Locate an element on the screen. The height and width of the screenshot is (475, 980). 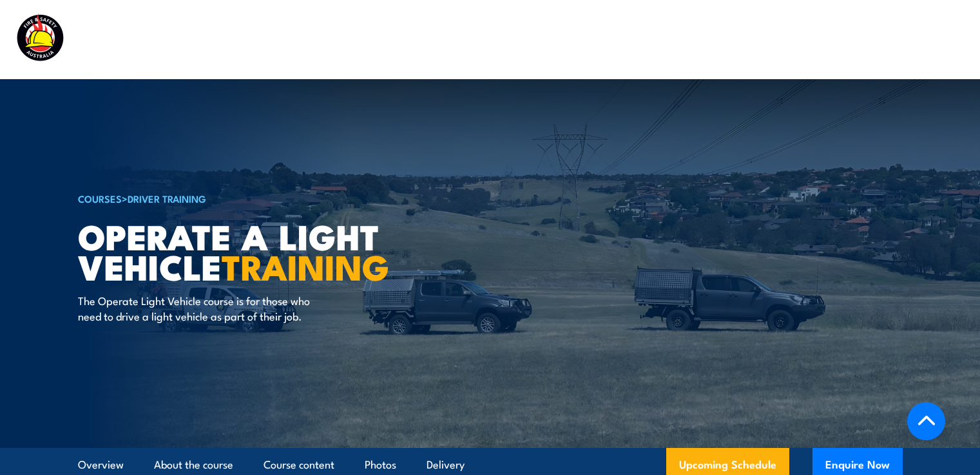
a: Course Calendar is located at coordinates (392, 39).